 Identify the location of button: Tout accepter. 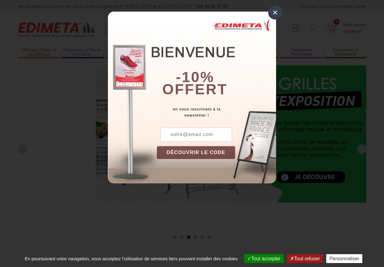
(264, 259).